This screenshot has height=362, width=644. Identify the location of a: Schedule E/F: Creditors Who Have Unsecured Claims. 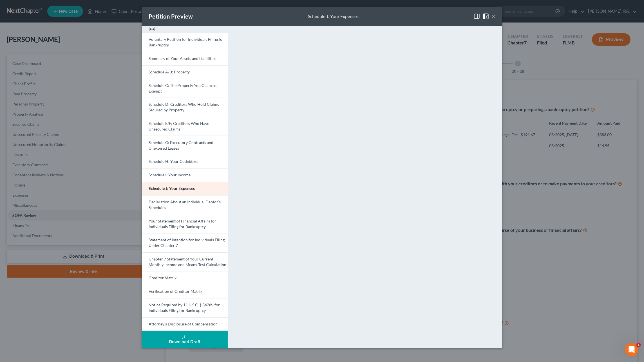
(185, 126).